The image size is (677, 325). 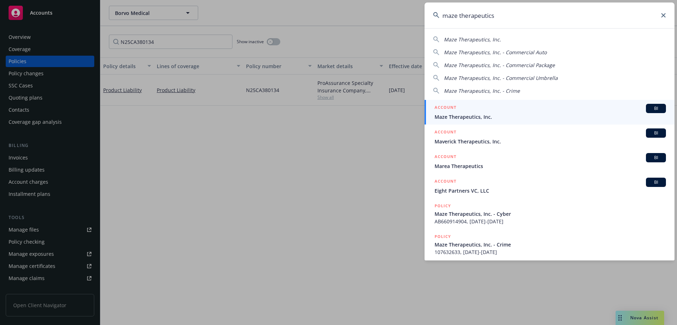 What do you see at coordinates (495, 52) in the screenshot?
I see `span: Maze Therapeutics, Inc. - Commercial Auto` at bounding box center [495, 52].